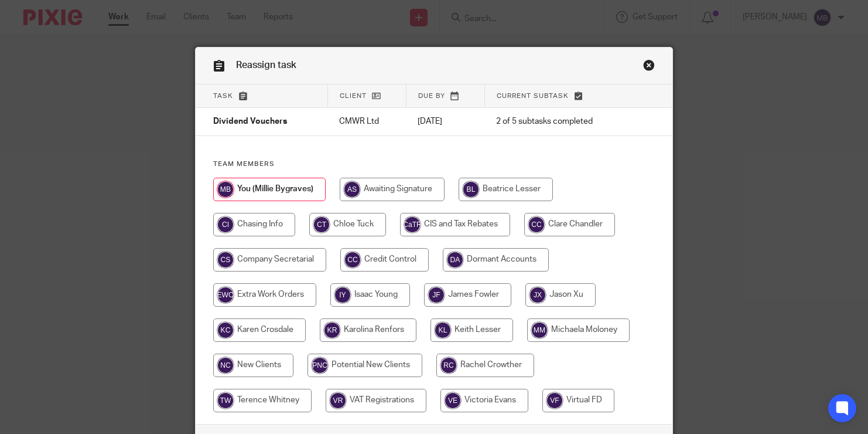  I want to click on h4: Team members, so click(434, 164).